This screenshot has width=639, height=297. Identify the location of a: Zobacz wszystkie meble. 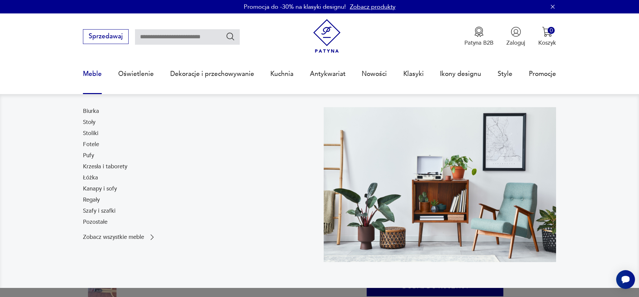
(120, 237).